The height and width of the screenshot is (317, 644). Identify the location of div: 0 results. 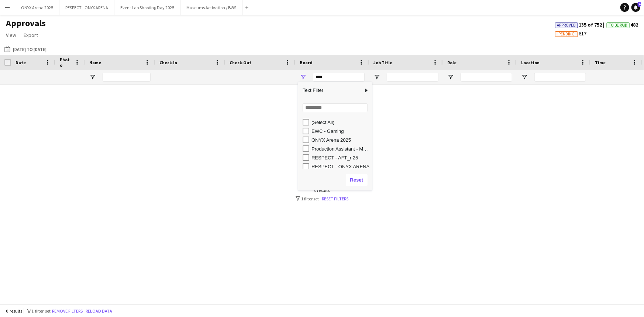
(322, 190).